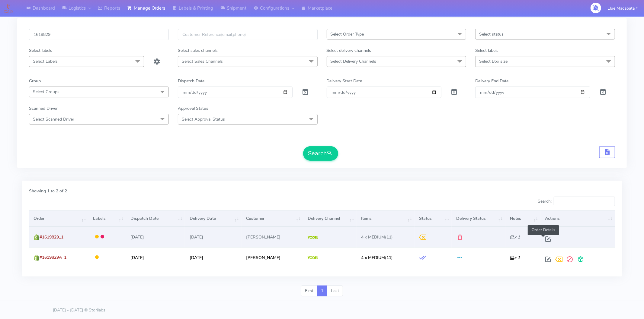 This screenshot has height=319, width=644. What do you see at coordinates (386, 219) in the screenshot?
I see `th: Items: activate to sort column ascending` at bounding box center [386, 219].